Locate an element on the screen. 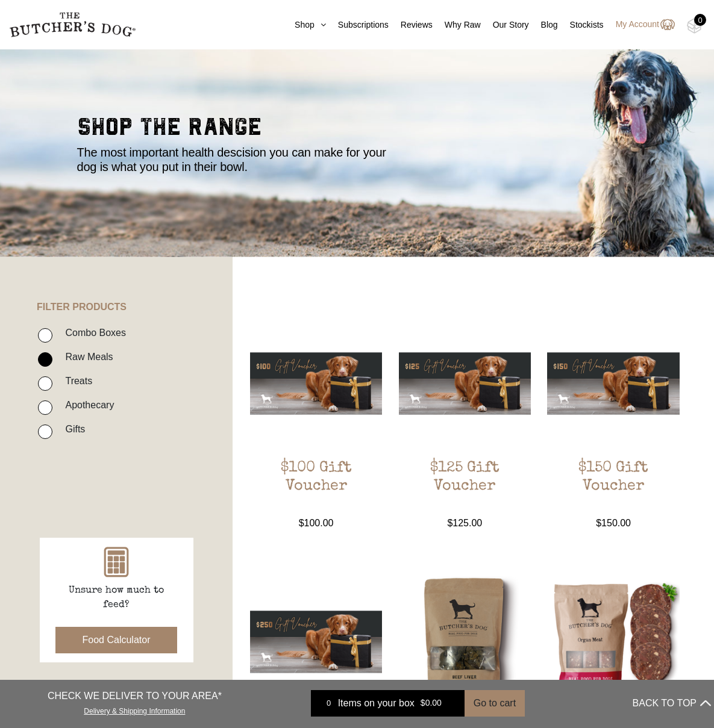 This screenshot has height=728, width=714. bdi: 125.00 is located at coordinates (465, 523).